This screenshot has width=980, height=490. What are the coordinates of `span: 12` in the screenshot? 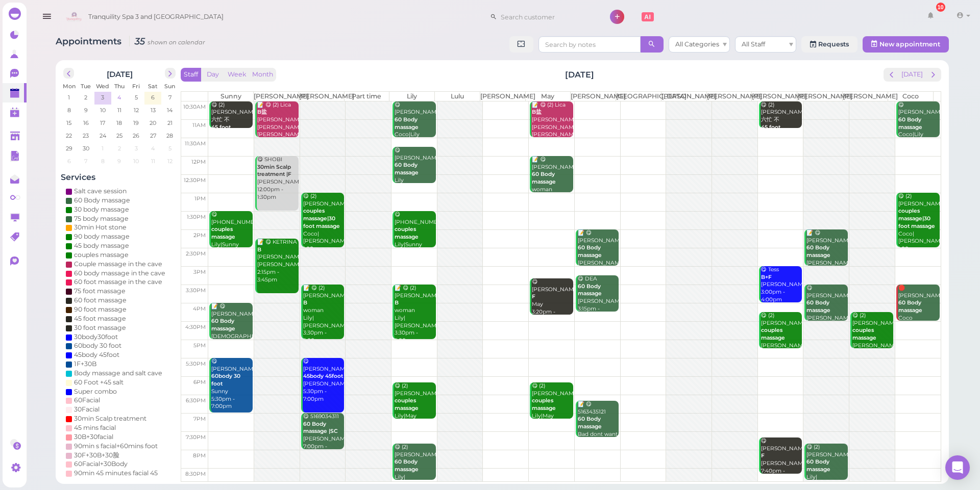 It's located at (136, 110).